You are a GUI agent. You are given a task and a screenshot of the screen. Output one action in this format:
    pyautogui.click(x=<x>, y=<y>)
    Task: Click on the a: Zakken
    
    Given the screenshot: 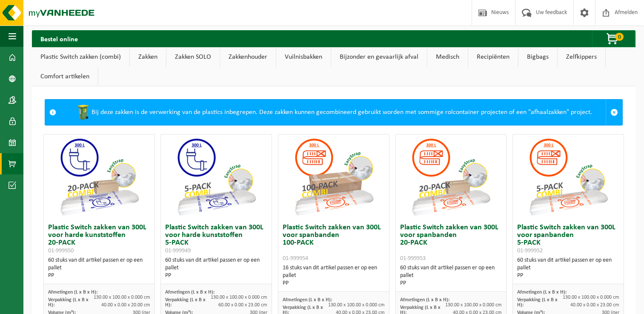 What is the action you would take?
    pyautogui.click(x=148, y=57)
    